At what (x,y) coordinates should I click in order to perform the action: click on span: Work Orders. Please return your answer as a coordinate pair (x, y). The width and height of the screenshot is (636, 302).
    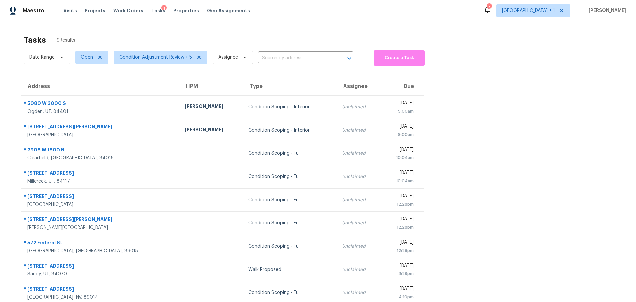
    Looking at the image, I should click on (128, 11).